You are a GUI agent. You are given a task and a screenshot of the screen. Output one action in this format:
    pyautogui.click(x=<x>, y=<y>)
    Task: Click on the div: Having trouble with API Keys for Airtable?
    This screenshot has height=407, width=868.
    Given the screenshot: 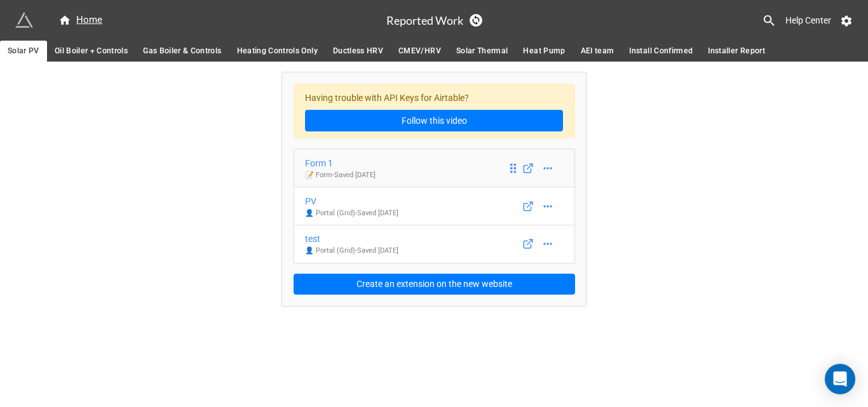 What is the action you would take?
    pyautogui.click(x=434, y=111)
    